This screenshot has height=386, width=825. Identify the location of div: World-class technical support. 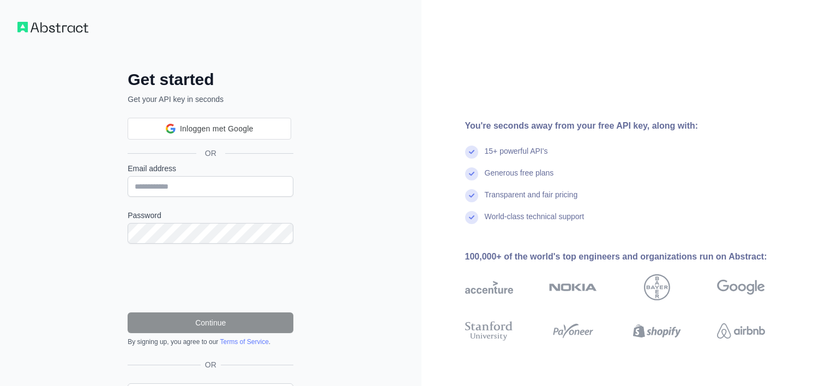
(535, 222).